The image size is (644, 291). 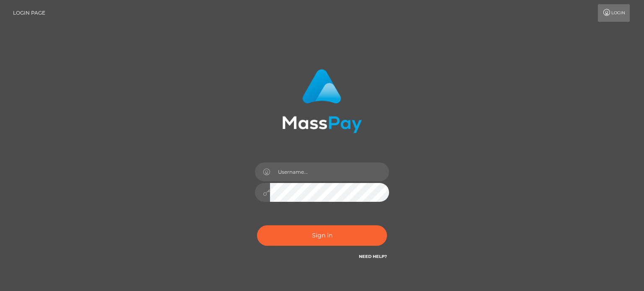 I want to click on a: Need Help?, so click(x=373, y=256).